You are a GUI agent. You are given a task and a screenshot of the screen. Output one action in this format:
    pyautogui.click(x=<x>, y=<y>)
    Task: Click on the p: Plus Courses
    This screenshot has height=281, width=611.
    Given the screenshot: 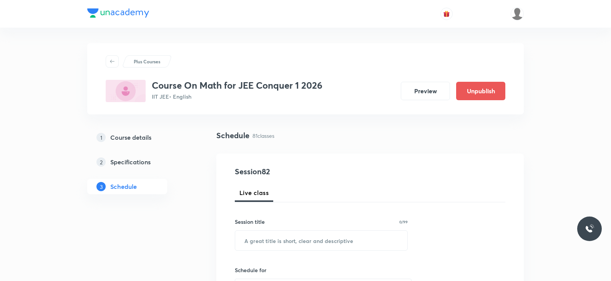 What is the action you would take?
    pyautogui.click(x=147, y=62)
    